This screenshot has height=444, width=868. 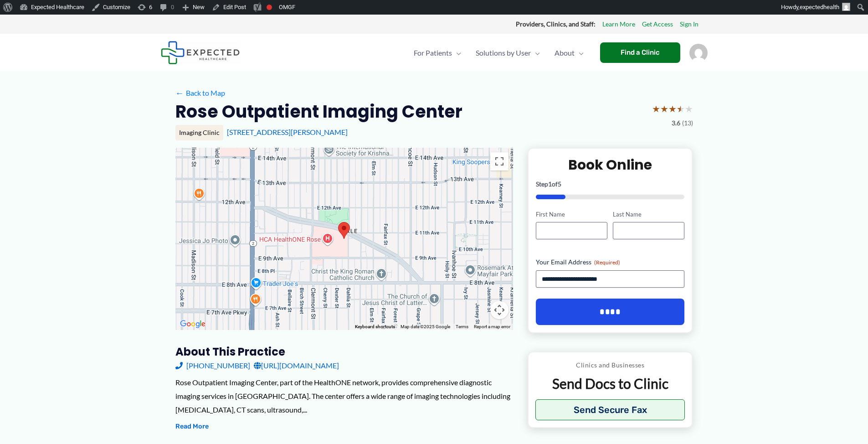 What do you see at coordinates (555, 23) in the screenshot?
I see `strong: Providers, Clinics, and Staff:` at bounding box center [555, 23].